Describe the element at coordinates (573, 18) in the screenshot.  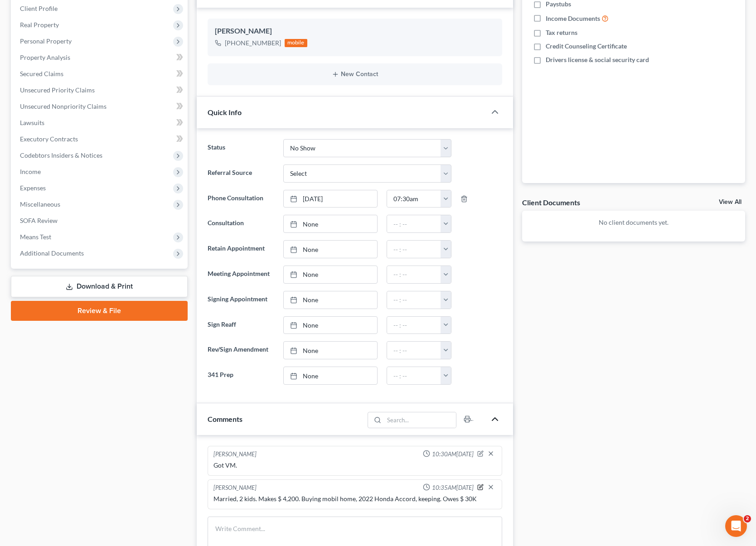
I see `span: Income Documents` at that location.